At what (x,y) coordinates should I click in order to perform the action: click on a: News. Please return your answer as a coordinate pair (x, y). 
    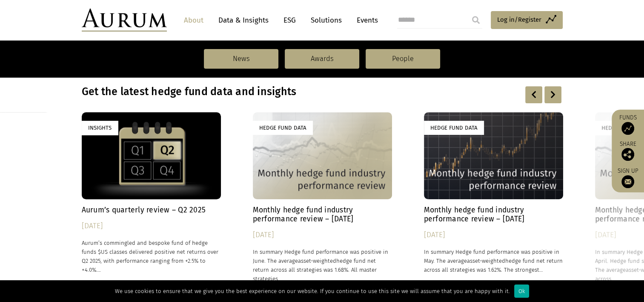
    Looking at the image, I should click on (241, 59).